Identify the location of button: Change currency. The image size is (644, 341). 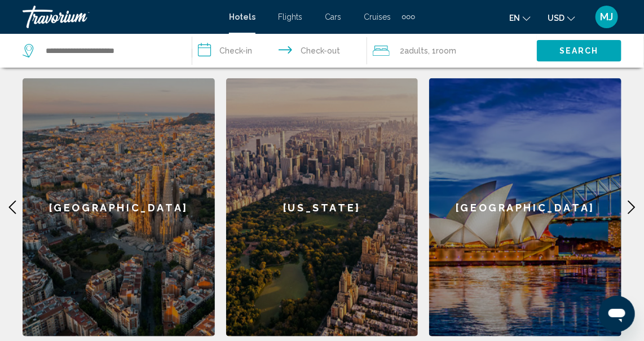
(561, 17).